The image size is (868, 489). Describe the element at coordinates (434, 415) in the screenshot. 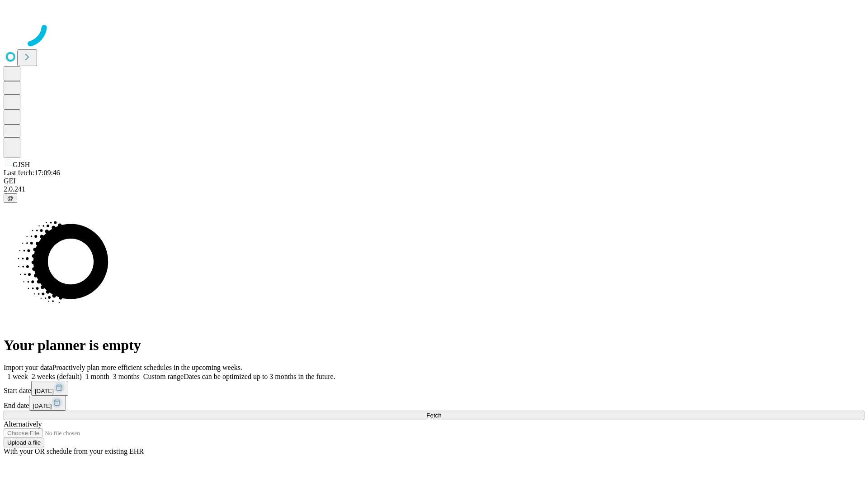

I see `button: Fetch` at that location.